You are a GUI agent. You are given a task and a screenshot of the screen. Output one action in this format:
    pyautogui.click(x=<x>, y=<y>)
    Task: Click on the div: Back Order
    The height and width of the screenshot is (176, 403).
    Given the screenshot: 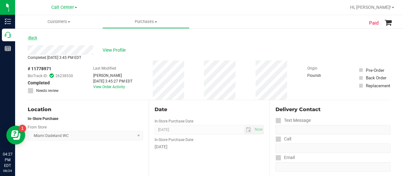 What is the action you would take?
    pyautogui.click(x=376, y=78)
    